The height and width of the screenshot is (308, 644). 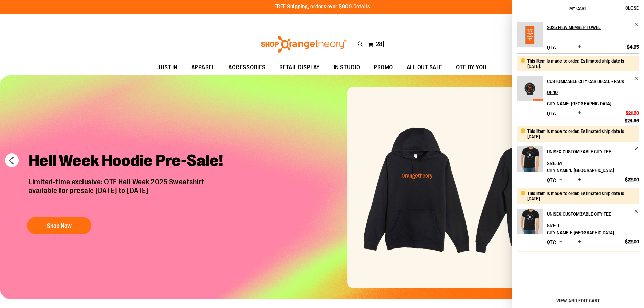 I want to click on span: Close, so click(x=632, y=8).